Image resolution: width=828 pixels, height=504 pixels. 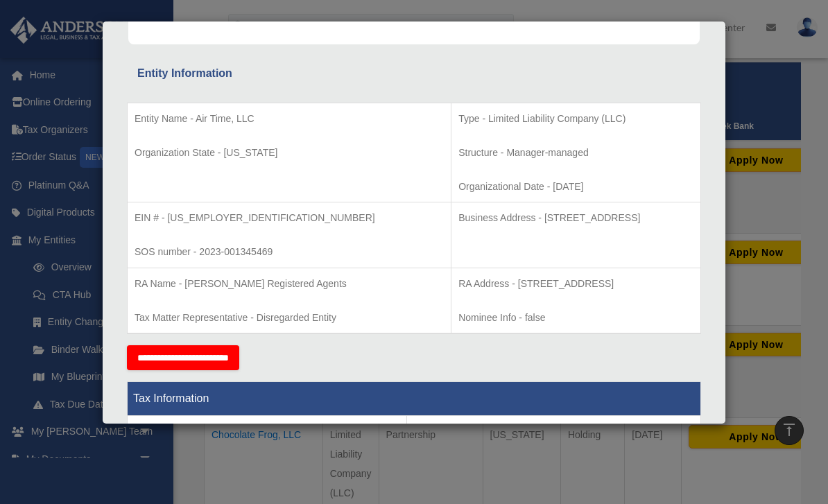 What do you see at coordinates (289, 118) in the screenshot?
I see `p: Entity Name - Air Time, LLC` at bounding box center [289, 118].